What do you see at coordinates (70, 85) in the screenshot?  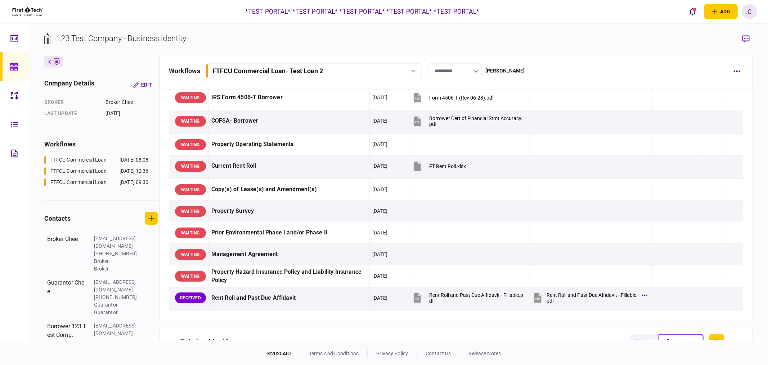 I see `div: company details` at bounding box center [70, 85].